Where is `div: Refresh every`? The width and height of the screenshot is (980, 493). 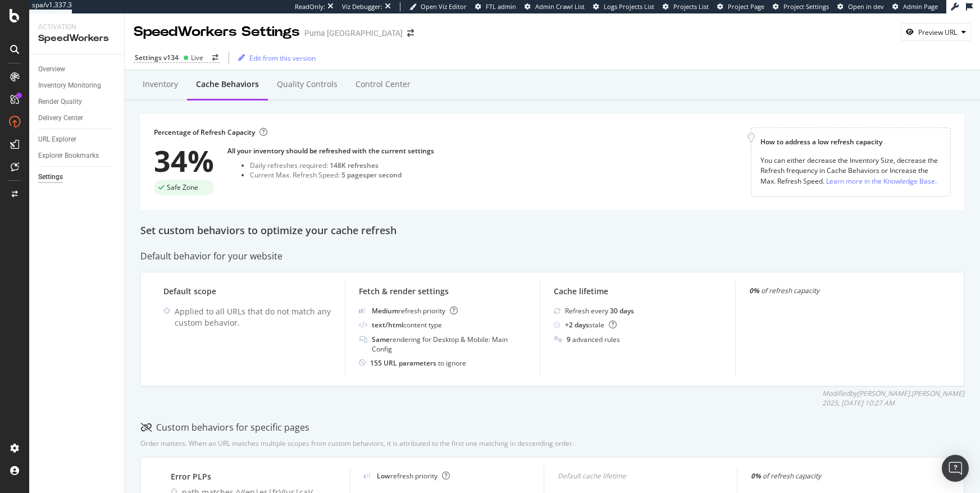 div: Refresh every is located at coordinates (599, 311).